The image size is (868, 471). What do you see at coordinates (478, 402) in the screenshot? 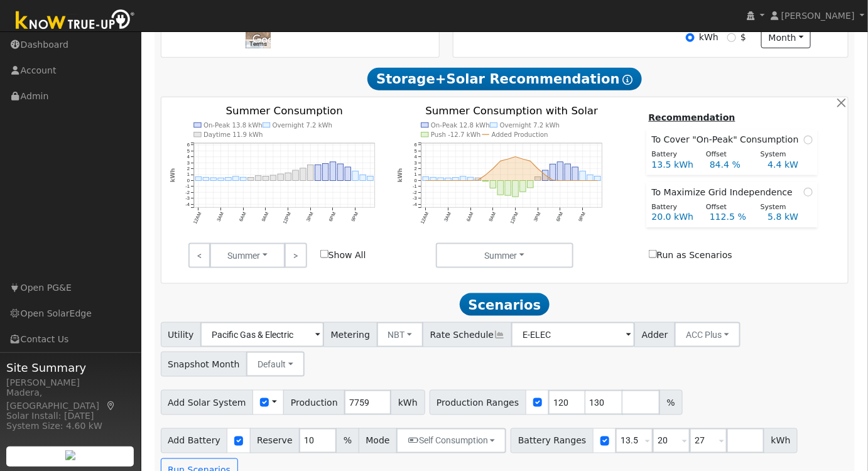
I see `span: Production Ranges` at bounding box center [478, 402].